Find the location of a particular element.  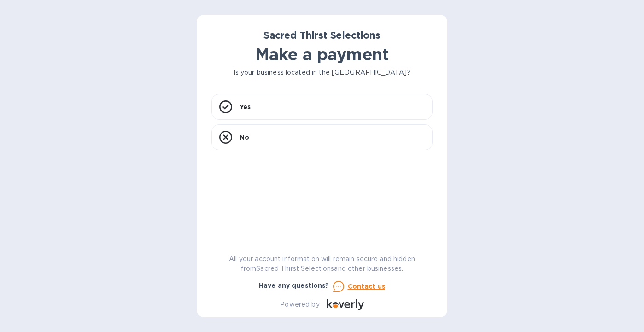

b: Have any questions? is located at coordinates (294, 285).